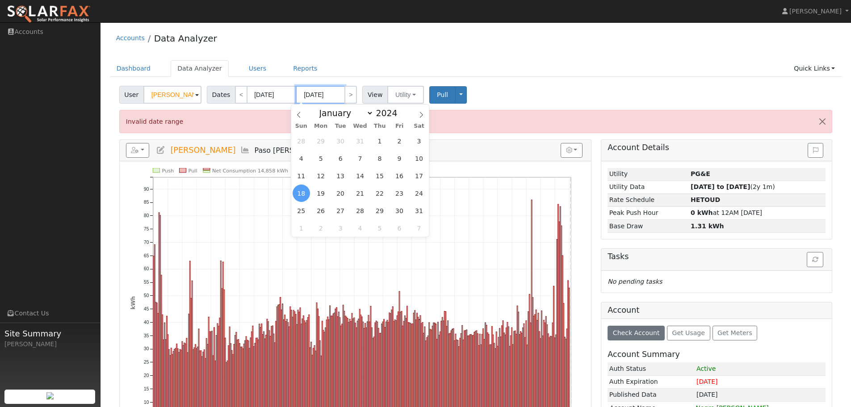 The width and height of the screenshot is (851, 407). What do you see at coordinates (375, 95) in the screenshot?
I see `span: View` at bounding box center [375, 95].